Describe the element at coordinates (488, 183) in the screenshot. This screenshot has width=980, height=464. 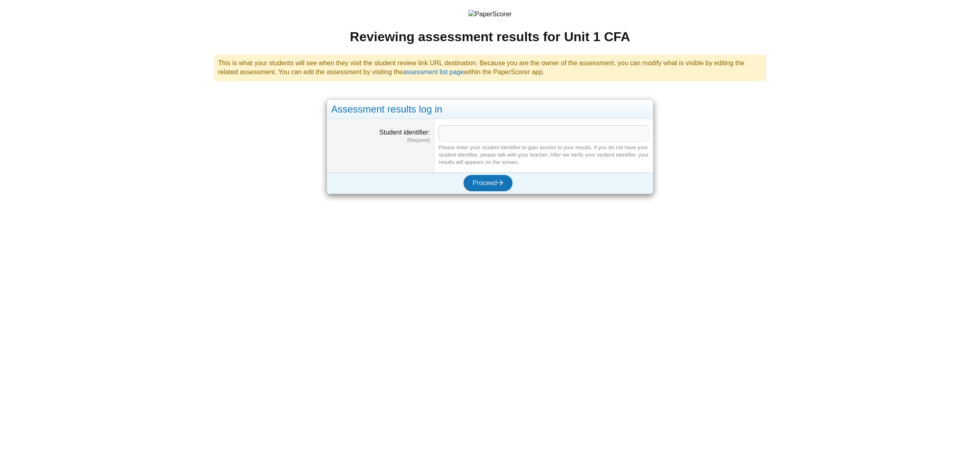
I see `button: Proceed` at that location.